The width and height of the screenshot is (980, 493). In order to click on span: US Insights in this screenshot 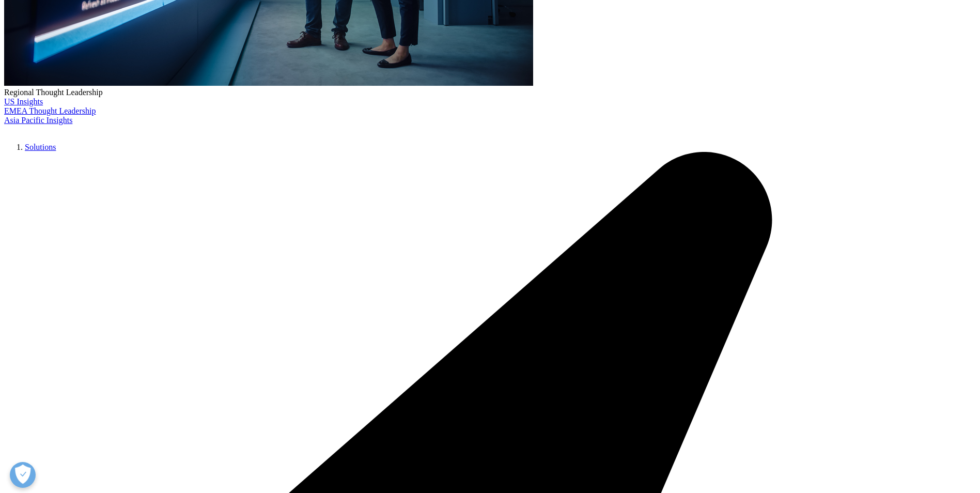, I will do `click(23, 101)`.